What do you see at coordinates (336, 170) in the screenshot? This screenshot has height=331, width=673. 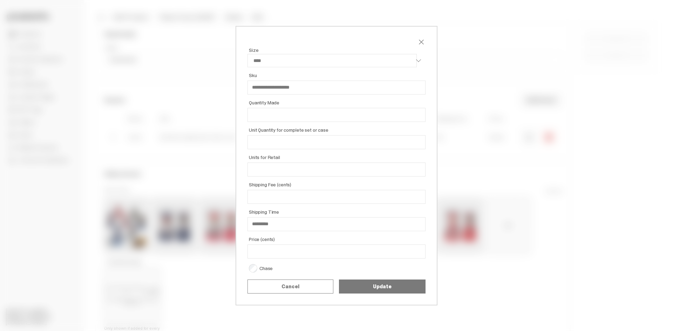 I see `input: Units for Retail` at bounding box center [336, 170].